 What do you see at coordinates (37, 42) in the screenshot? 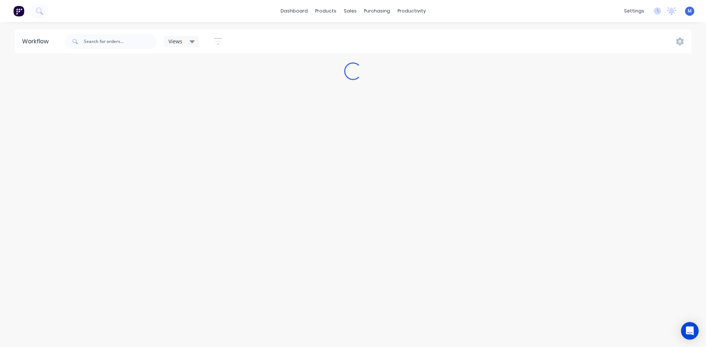
I see `div: Workflow` at bounding box center [37, 42].